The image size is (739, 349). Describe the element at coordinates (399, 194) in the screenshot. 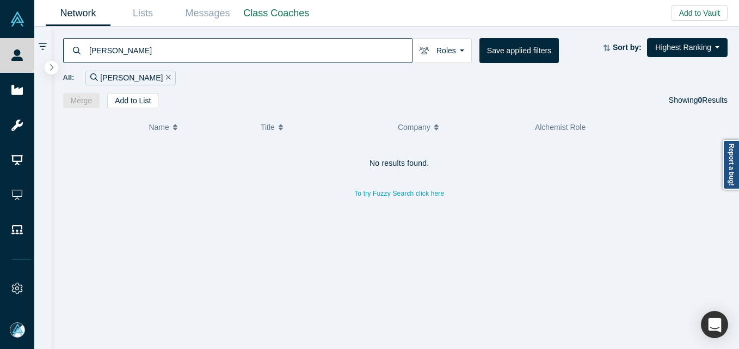

I see `button: To try Fuzzy Search click here` at that location.